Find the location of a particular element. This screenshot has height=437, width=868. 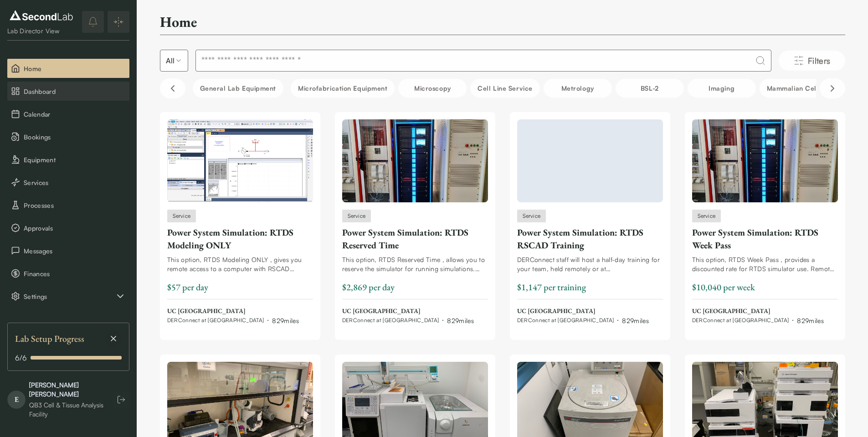

button: Calendar is located at coordinates (68, 114).